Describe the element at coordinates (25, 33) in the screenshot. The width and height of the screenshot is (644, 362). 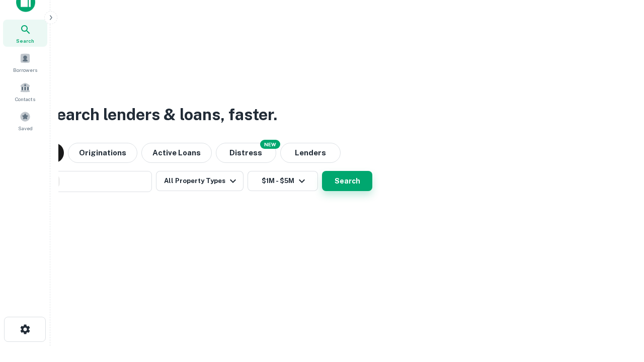
I see `a: Search` at that location.